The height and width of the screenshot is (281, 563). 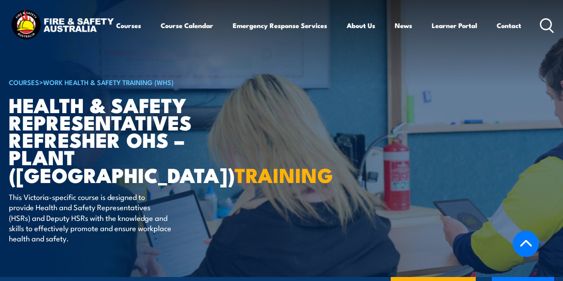 What do you see at coordinates (509, 25) in the screenshot?
I see `a: Contact` at bounding box center [509, 25].